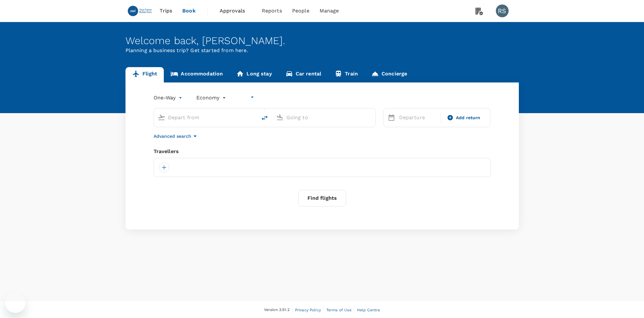  Describe the element at coordinates (468, 118) in the screenshot. I see `span: Add return` at that location.